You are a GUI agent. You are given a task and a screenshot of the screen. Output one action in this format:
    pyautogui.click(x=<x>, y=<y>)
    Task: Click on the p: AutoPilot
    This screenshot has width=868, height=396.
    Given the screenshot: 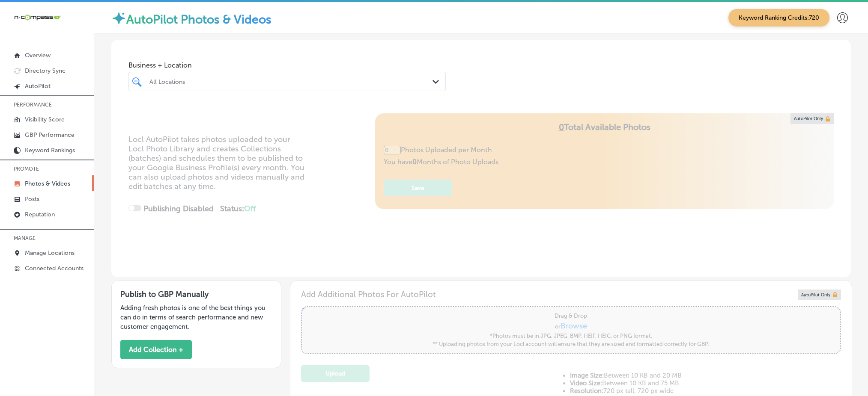 What is the action you would take?
    pyautogui.click(x=38, y=86)
    